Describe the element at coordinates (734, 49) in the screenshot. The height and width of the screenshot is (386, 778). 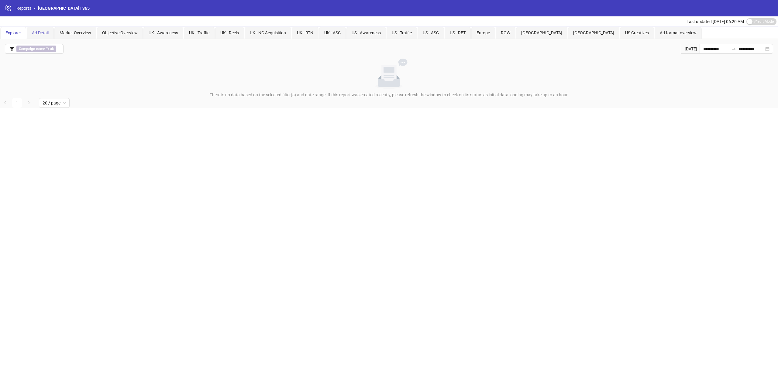
I see `span: to` at that location.